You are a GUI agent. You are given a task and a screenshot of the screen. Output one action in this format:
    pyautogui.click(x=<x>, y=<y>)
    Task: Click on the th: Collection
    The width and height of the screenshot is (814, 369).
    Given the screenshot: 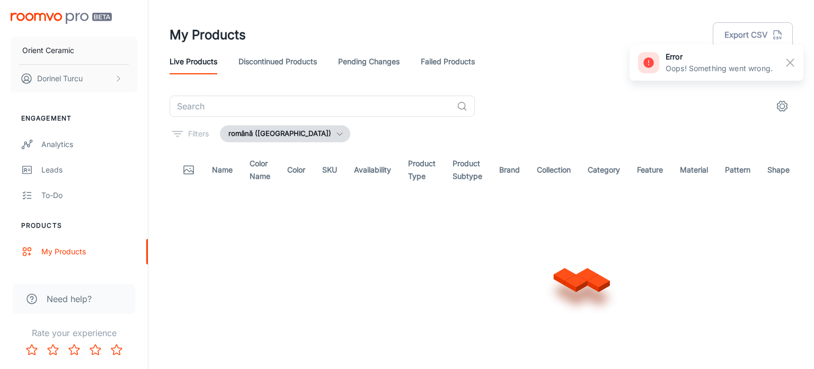 What is the action you would take?
    pyautogui.click(x=554, y=170)
    